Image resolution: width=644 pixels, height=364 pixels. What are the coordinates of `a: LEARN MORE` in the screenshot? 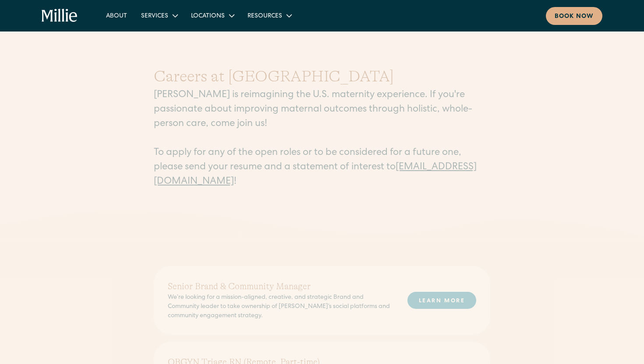 It's located at (442, 300).